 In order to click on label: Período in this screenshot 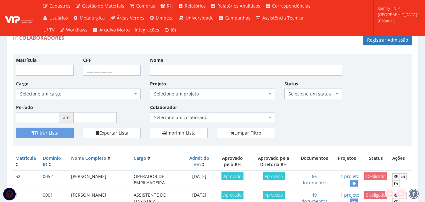, I will do `click(25, 107)`.